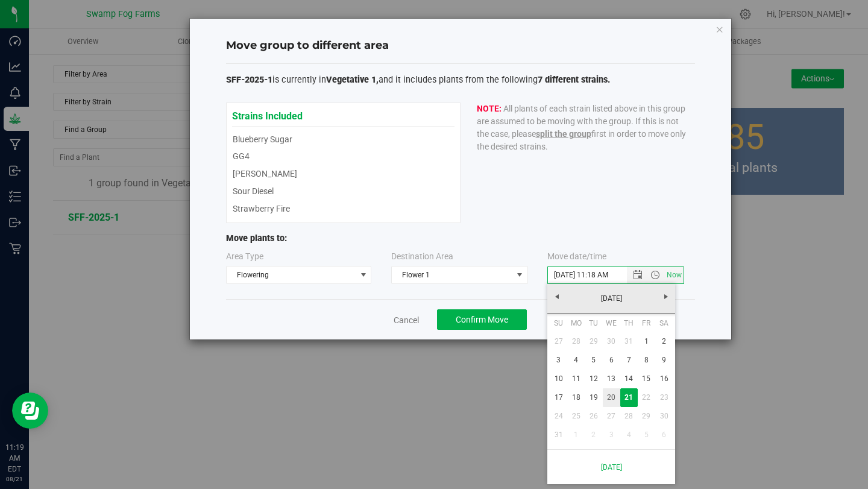 This screenshot has height=489, width=868. What do you see at coordinates (664, 379) in the screenshot?
I see `a: 16` at bounding box center [664, 379].